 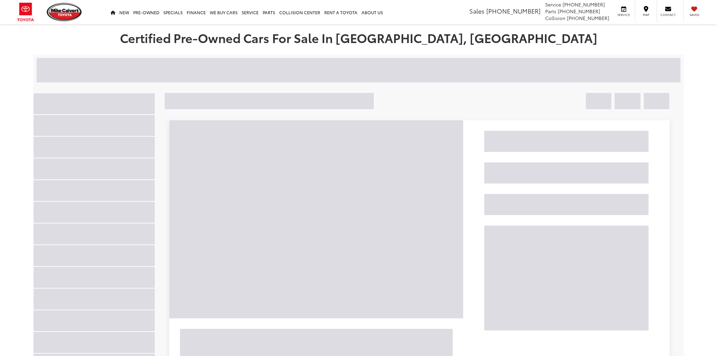 What do you see at coordinates (668, 15) in the screenshot?
I see `span: Contact` at bounding box center [668, 15].